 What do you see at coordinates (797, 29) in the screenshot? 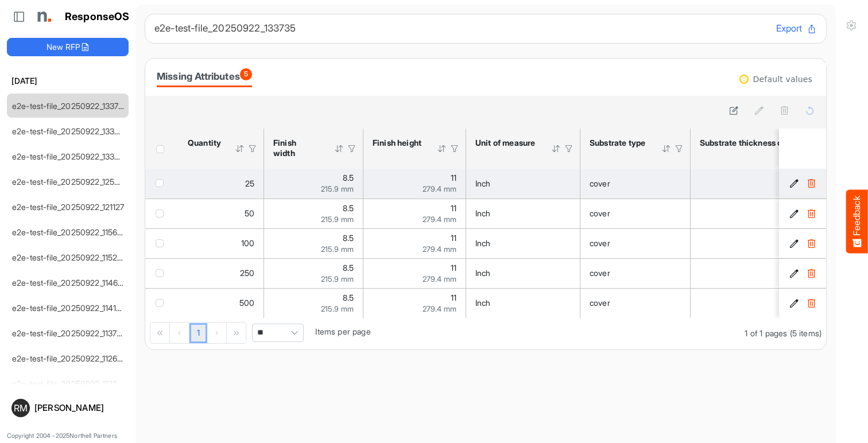
I see `button: Export` at bounding box center [797, 29].